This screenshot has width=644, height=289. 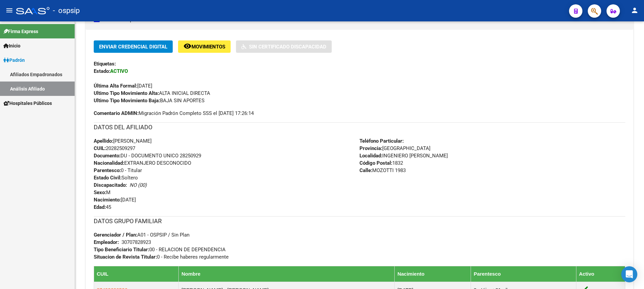 What do you see at coordinates (366, 171) in the screenshot?
I see `strong: Calle:` at bounding box center [366, 171].